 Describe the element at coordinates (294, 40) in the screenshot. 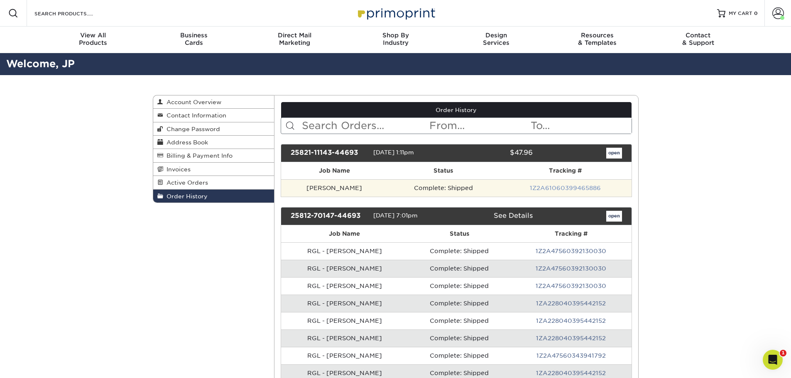

I see `a: Direct MailMarketing` at that location.